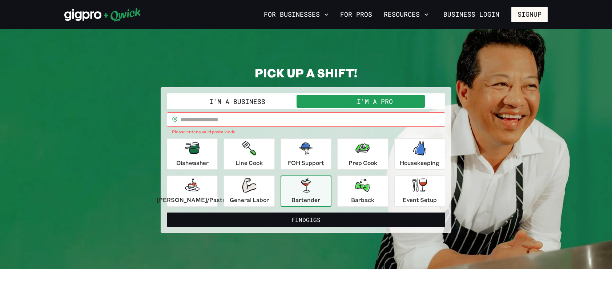 This screenshot has height=303, width=612. What do you see at coordinates (356, 15) in the screenshot?
I see `a: For Pros` at bounding box center [356, 15].